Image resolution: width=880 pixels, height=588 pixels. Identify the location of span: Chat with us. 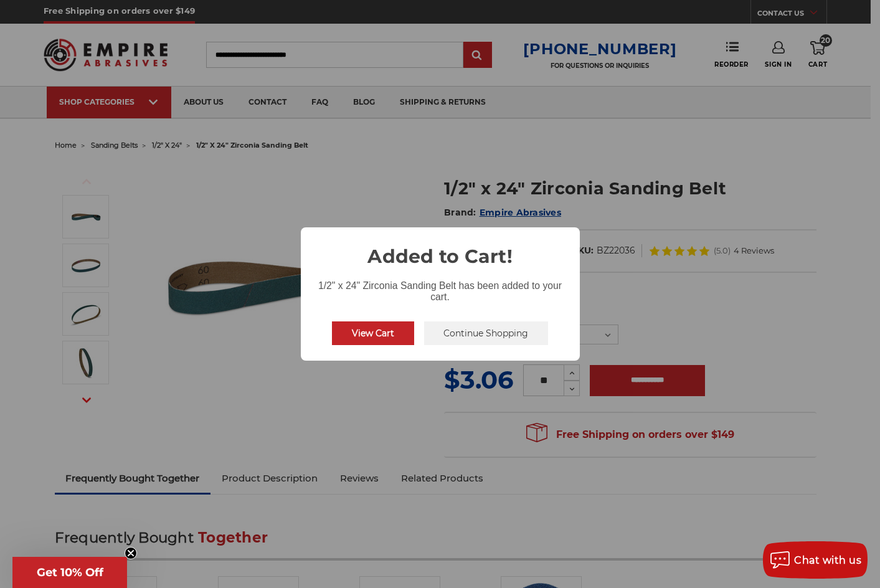
(828, 560).